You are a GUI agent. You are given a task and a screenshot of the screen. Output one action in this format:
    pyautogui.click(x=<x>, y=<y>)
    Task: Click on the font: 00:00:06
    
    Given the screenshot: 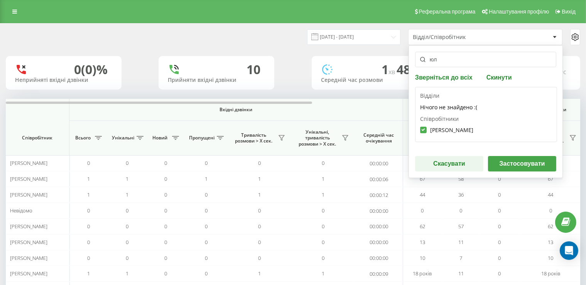 What is the action you would take?
    pyautogui.click(x=379, y=179)
    